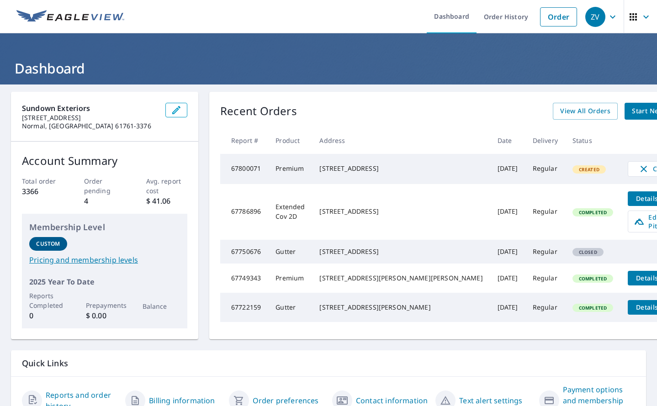 The height and width of the screenshot is (406, 657). I want to click on a: Text alert settings, so click(490, 400).